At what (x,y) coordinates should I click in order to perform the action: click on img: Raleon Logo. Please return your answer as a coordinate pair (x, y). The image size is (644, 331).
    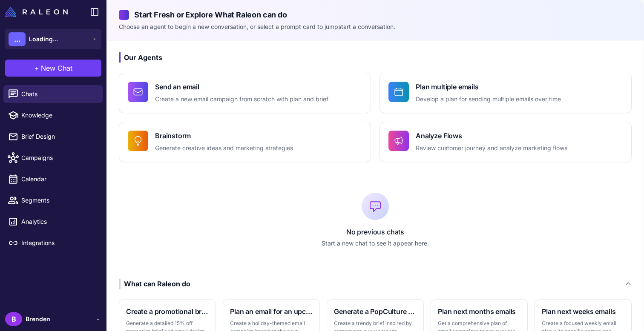
    Looking at the image, I should click on (36, 12).